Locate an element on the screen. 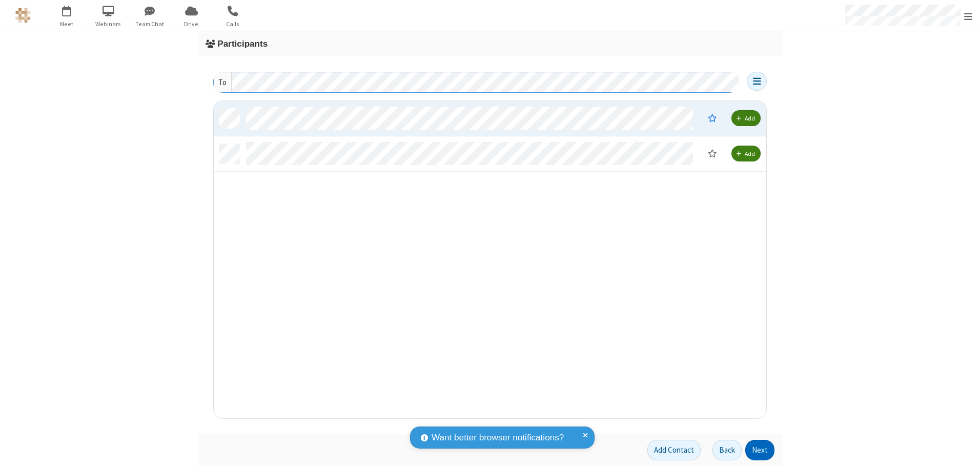 The image size is (980, 466). button: Open menu is located at coordinates (756, 81).